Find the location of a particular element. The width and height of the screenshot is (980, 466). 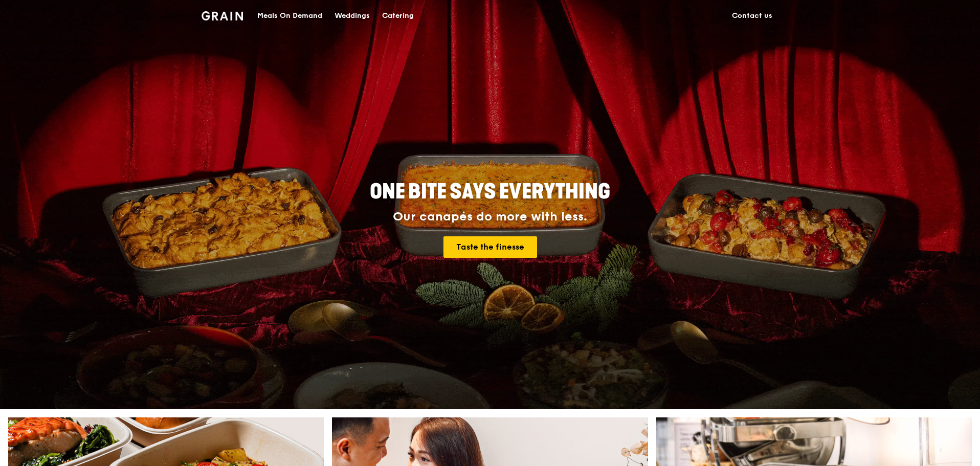

a: Taste the finesse is located at coordinates (490, 247).